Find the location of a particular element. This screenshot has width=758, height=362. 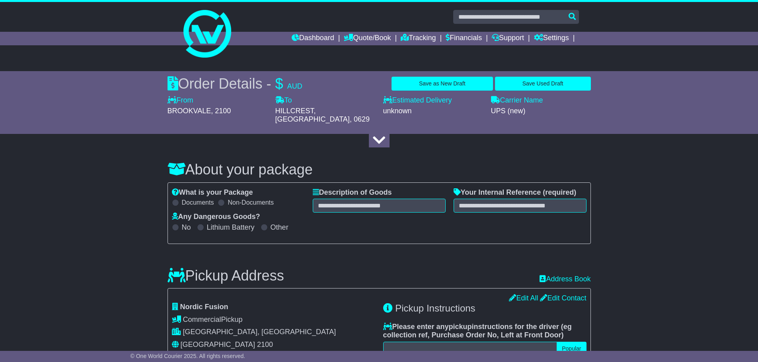

label: Description of Goods is located at coordinates (352, 193).